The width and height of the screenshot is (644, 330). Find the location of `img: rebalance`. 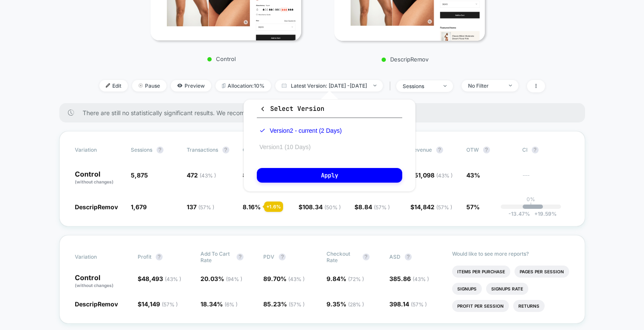

img: rebalance is located at coordinates (224, 86).